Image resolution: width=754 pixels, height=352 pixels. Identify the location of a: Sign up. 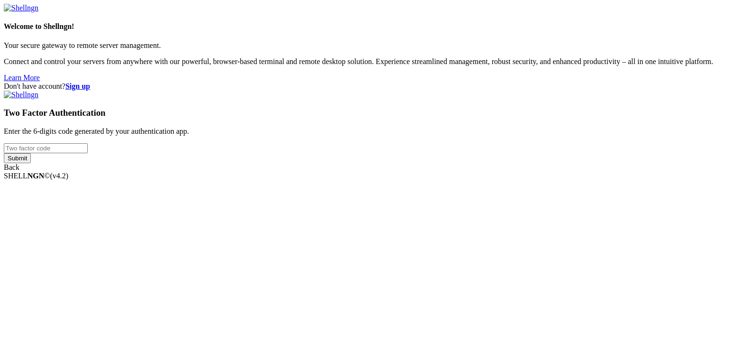
(78, 86).